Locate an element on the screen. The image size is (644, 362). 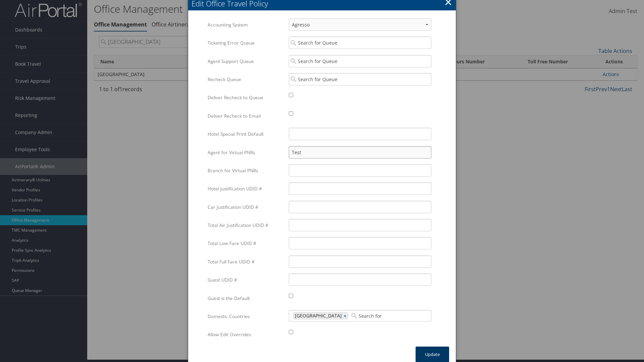
label: Ticketing Error Queue is located at coordinates (246, 43).